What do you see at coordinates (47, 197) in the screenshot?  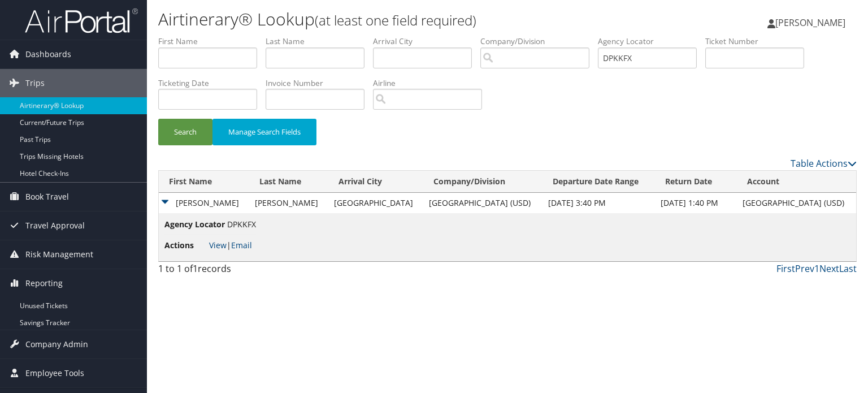 I see `span: Book Travel` at bounding box center [47, 197].